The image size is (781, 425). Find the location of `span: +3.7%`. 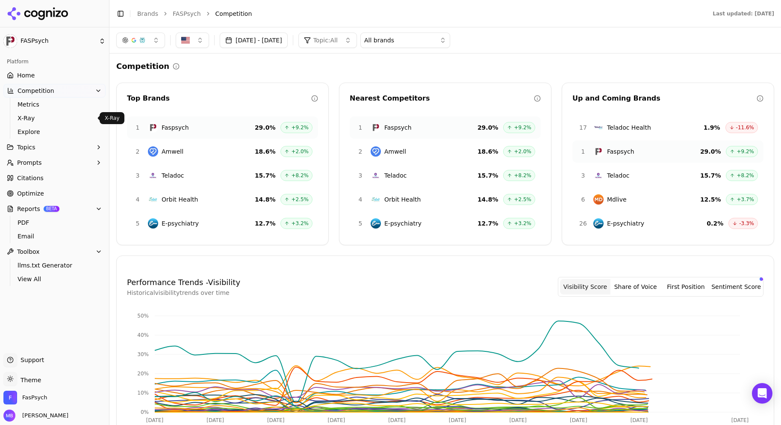

span: +3.7% is located at coordinates (745, 199).